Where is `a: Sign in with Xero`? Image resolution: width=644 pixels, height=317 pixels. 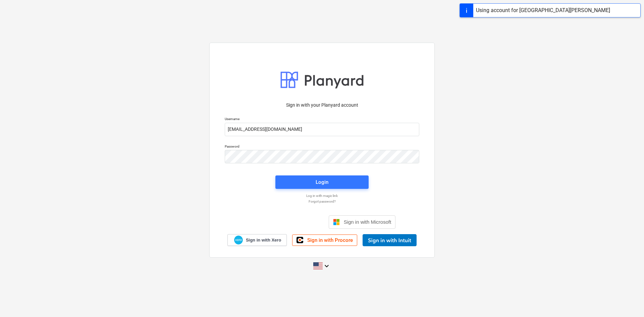 a: Sign in with Xero is located at coordinates (257, 240).